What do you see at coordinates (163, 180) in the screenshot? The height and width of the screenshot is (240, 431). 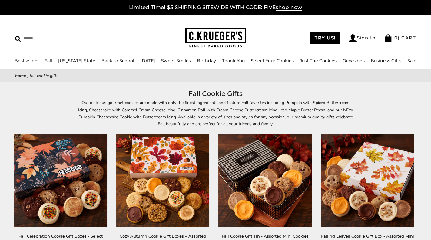 I see `a: Cozy Autumn Cookie Gift Boxes – Assorted Cookies` at bounding box center [163, 180].